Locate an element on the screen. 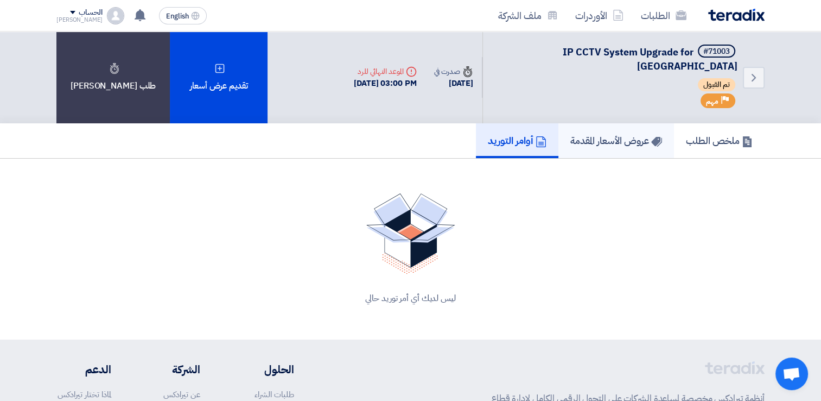  span: English is located at coordinates (178, 16).